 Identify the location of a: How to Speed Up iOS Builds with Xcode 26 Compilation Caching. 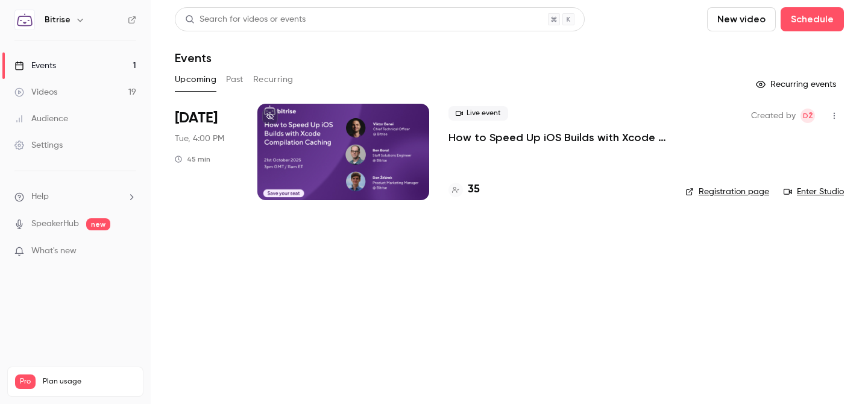
(557, 138).